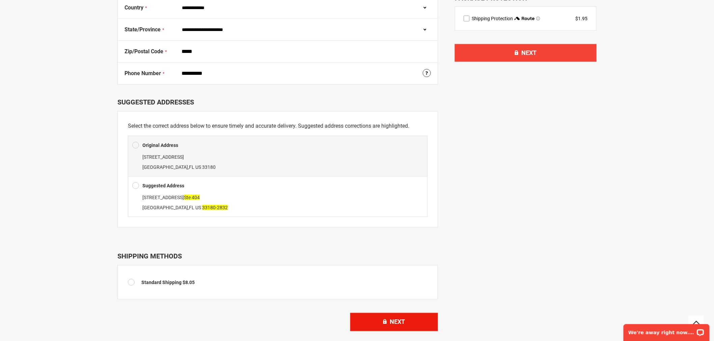 The height and width of the screenshot is (341, 714). Describe the element at coordinates (538, 19) in the screenshot. I see `span: Learn more` at that location.